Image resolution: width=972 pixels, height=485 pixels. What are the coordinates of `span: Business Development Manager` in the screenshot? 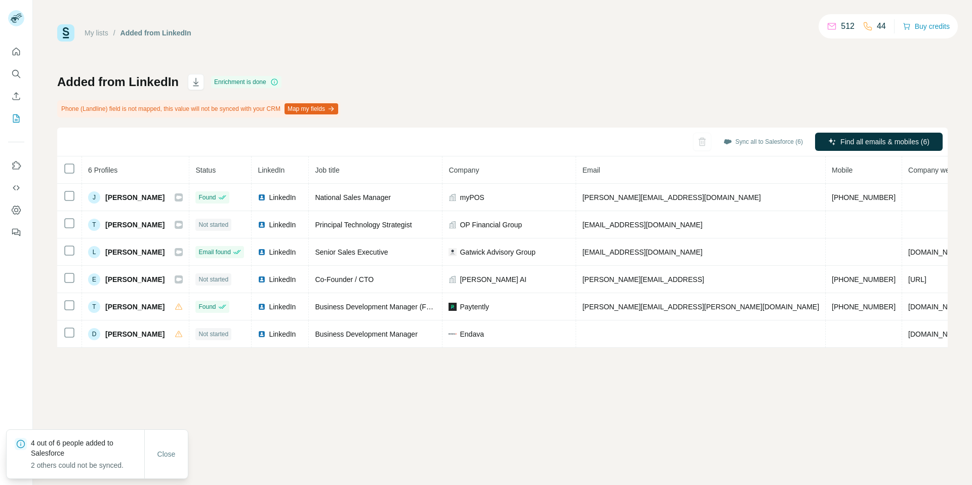 It's located at (366, 334).